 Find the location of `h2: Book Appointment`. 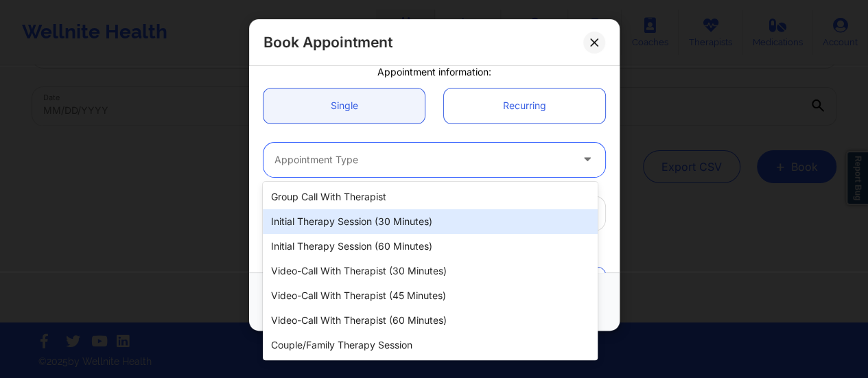

h2: Book Appointment is located at coordinates (328, 42).